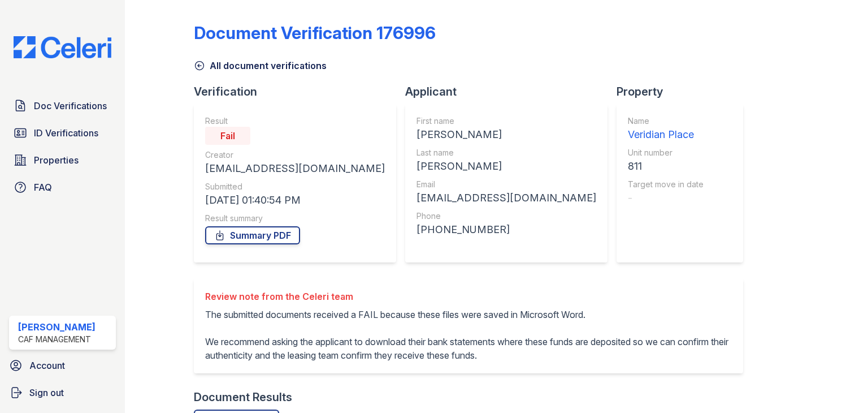 This screenshot has width=868, height=413. What do you see at coordinates (666, 184) in the screenshot?
I see `div: Target move in date` at bounding box center [666, 184].